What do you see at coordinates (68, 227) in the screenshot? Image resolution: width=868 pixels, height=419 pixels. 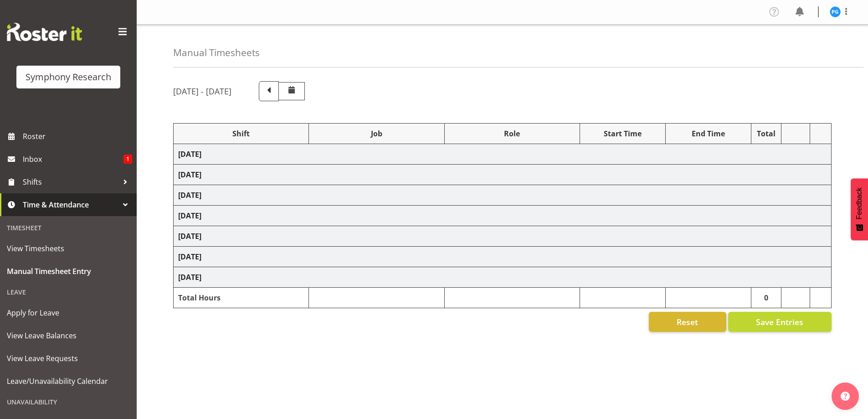 I see `div: Timesheet` at bounding box center [68, 227].